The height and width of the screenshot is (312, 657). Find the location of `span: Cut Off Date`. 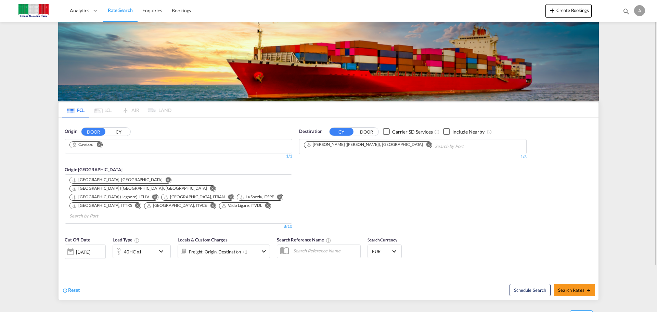

span: Cut Off Date is located at coordinates (77, 239).